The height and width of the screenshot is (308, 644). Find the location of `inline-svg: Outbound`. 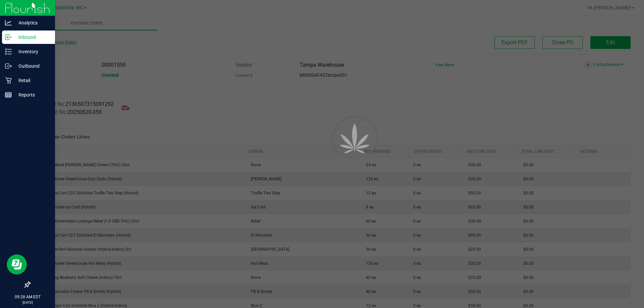

inline-svg: Outbound is located at coordinates (8, 66).